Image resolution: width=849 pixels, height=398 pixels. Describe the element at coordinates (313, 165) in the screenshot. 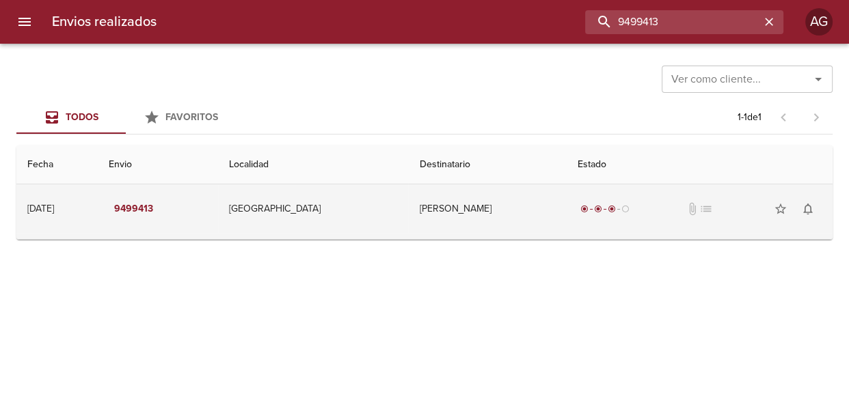

I see `th: Localidad` at that location.